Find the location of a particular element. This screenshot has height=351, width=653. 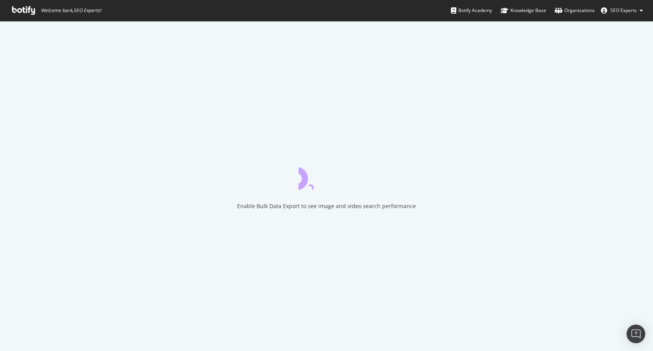

button: SEO Experts is located at coordinates (622, 10).